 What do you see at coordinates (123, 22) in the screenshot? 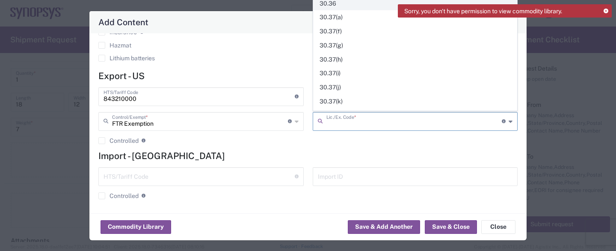
I see `h4: Add Content` at bounding box center [123, 22].